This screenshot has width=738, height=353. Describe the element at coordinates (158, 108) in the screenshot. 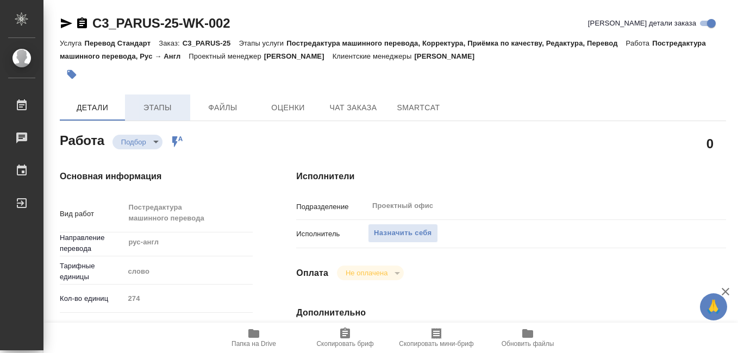

I see `span: Этапы` at that location.